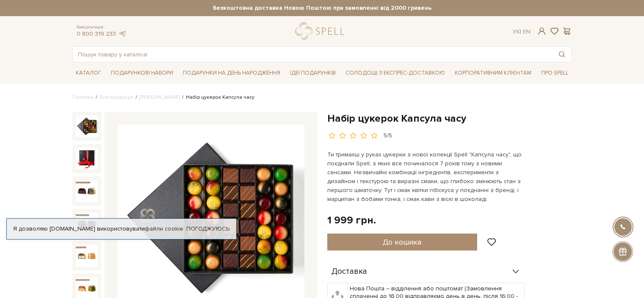  Describe the element at coordinates (218, 98) in the screenshot. I see `li: Набір цукерок Капсула часу` at that location.